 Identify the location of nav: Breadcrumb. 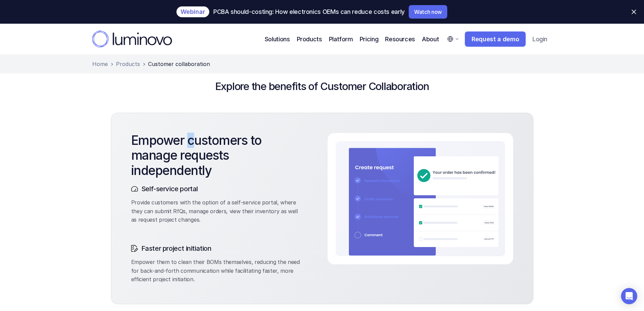
(322, 64).